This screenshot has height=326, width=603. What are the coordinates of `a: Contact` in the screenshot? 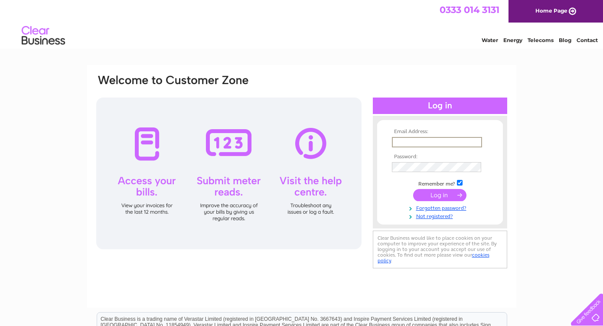 It's located at (587, 40).